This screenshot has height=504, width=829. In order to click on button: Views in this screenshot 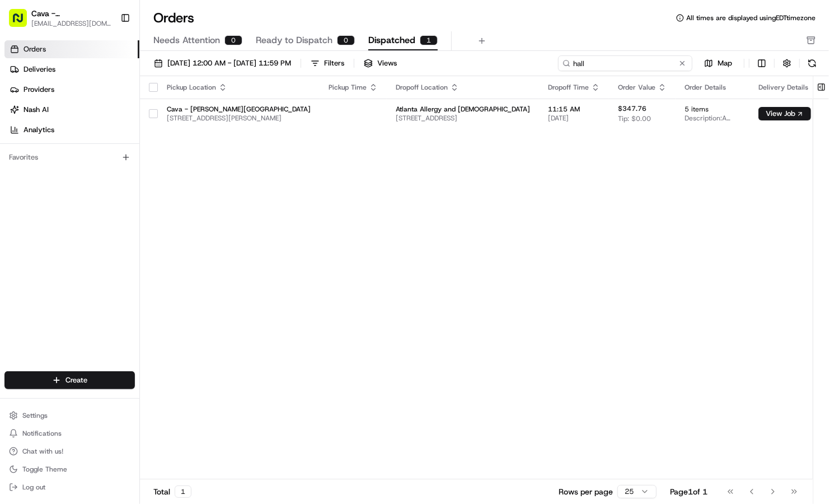, I will do `click(380, 63)`.